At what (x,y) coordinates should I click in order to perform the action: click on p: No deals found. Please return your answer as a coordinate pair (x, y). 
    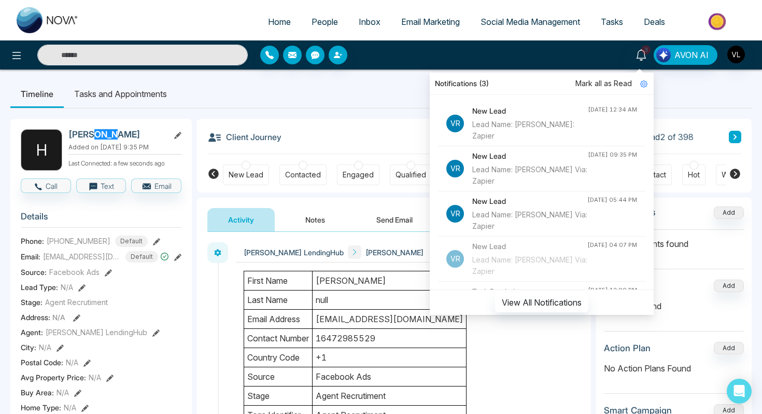
    Looking at the image, I should click on (674, 306).